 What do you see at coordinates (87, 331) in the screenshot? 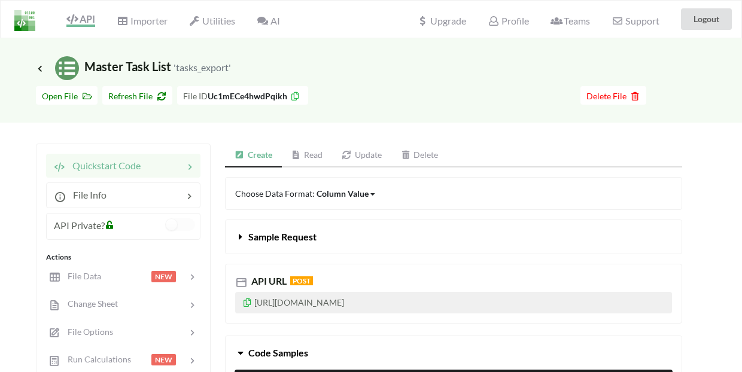
I see `span: File Options` at bounding box center [87, 331].